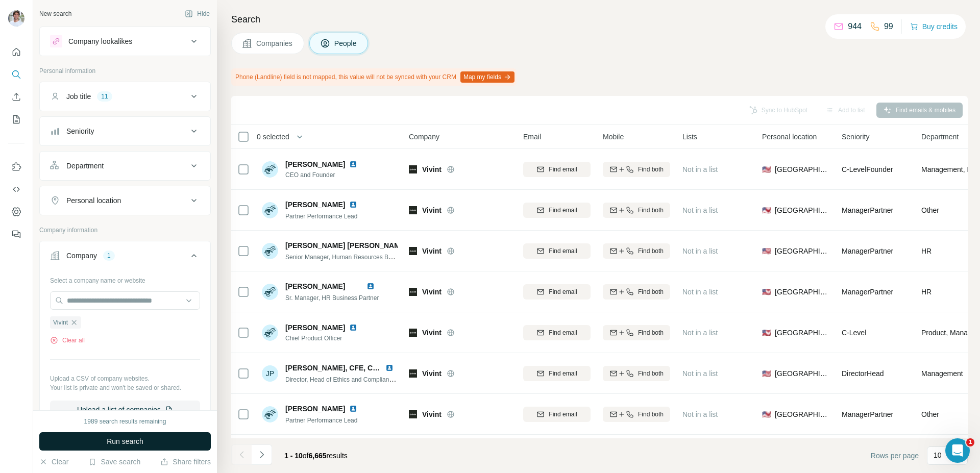  Describe the element at coordinates (854, 333) in the screenshot. I see `span: C-Level` at that location.